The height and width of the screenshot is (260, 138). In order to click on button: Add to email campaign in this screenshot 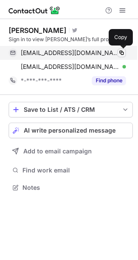, I will do `click(71, 151)`.